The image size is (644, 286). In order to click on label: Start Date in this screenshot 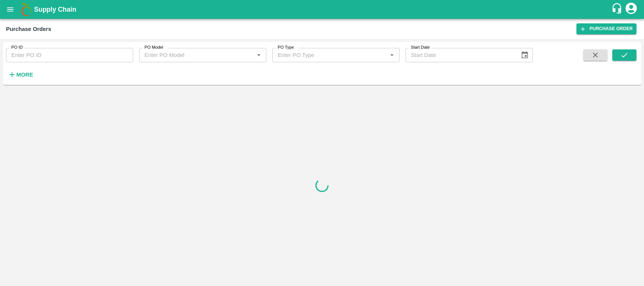, I will do `click(420, 48)`.